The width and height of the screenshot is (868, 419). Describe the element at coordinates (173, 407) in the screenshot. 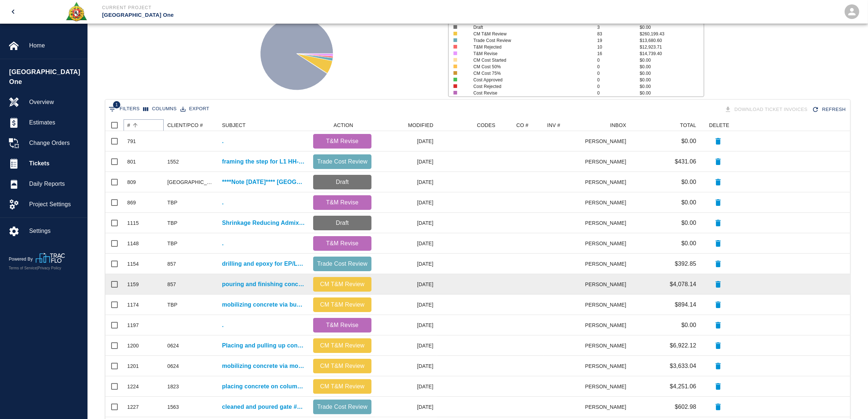

I see `div: 1563` at that location.